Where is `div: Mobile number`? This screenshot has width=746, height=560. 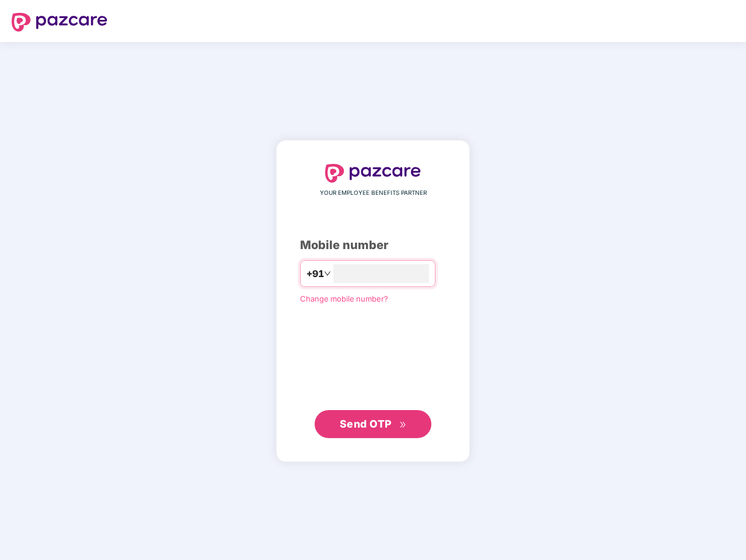
div: Mobile number is located at coordinates (373, 245).